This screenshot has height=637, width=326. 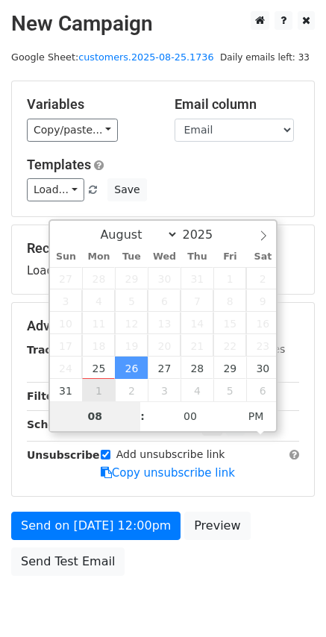 I want to click on h5: Recipients, so click(x=163, y=248).